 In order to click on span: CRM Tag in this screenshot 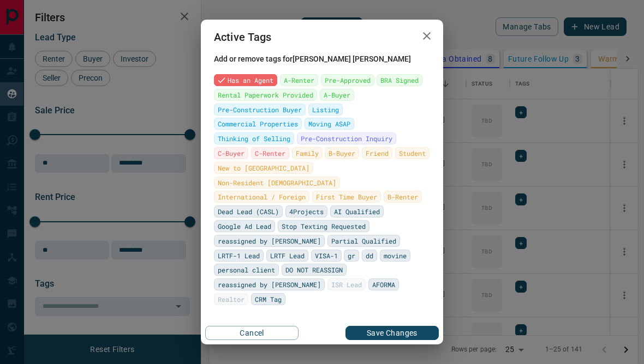, I will do `click(268, 299)`.